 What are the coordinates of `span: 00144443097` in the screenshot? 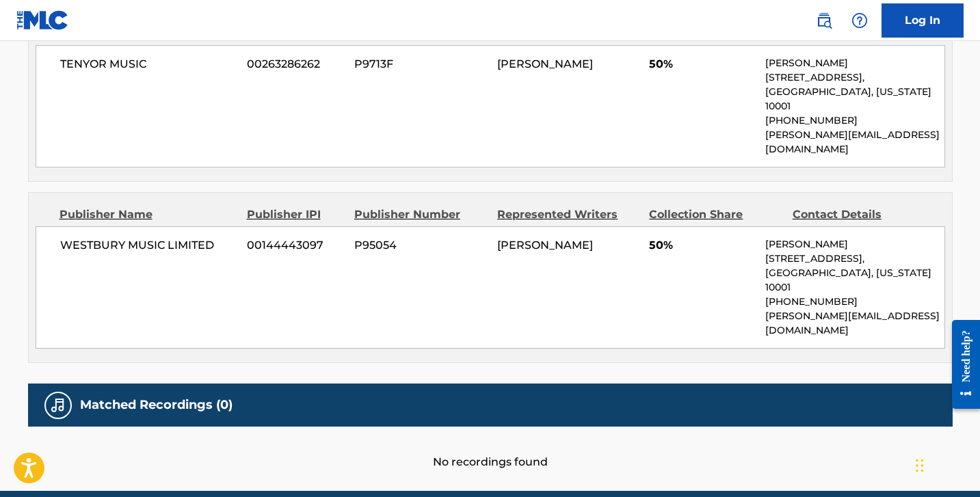 It's located at (296, 245).